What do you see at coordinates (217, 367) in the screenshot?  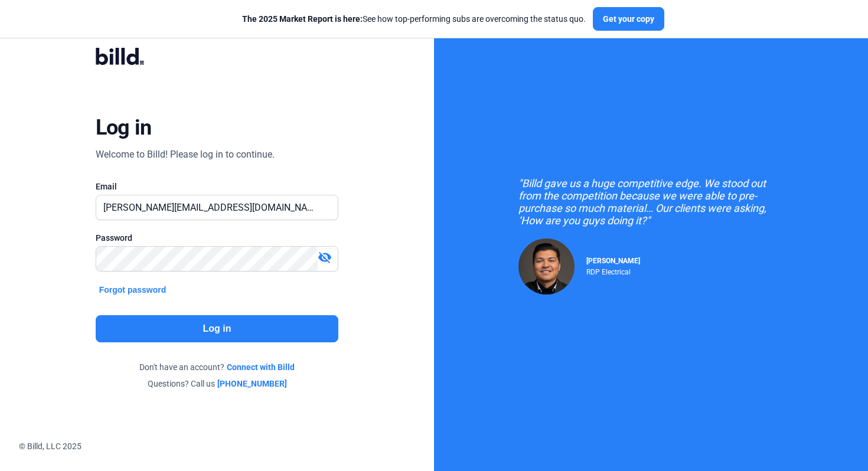 I see `div: Don't have an account?` at bounding box center [217, 367].